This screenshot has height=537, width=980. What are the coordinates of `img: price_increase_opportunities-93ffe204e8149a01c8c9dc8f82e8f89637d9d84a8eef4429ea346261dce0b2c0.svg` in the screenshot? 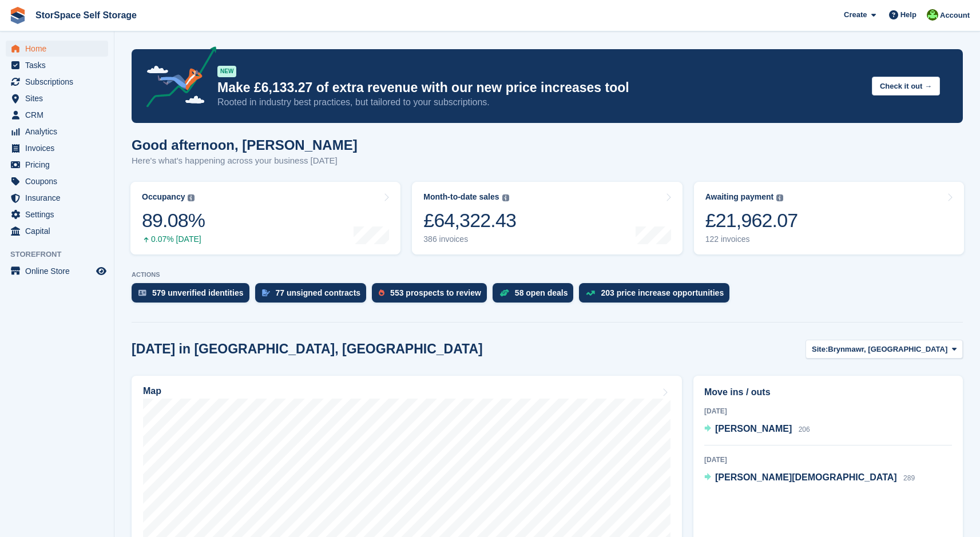 It's located at (591, 293).